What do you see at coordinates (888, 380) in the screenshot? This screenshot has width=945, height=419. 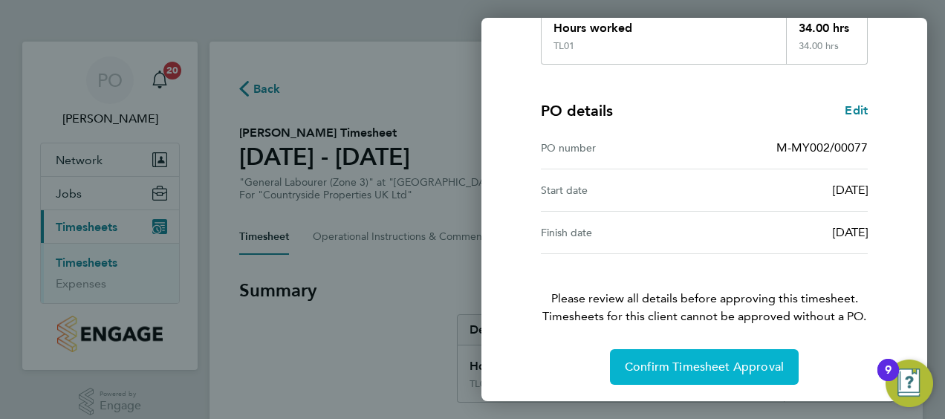 I see `div: 9` at bounding box center [888, 380].